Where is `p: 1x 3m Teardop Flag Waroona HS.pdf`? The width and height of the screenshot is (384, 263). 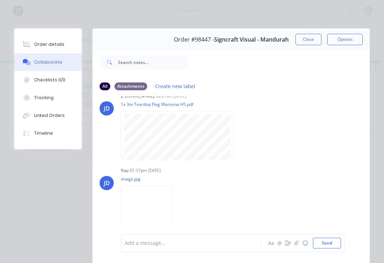 p: 1x 3m Teardop Flag Waroona HS.pdf is located at coordinates (181, 104).